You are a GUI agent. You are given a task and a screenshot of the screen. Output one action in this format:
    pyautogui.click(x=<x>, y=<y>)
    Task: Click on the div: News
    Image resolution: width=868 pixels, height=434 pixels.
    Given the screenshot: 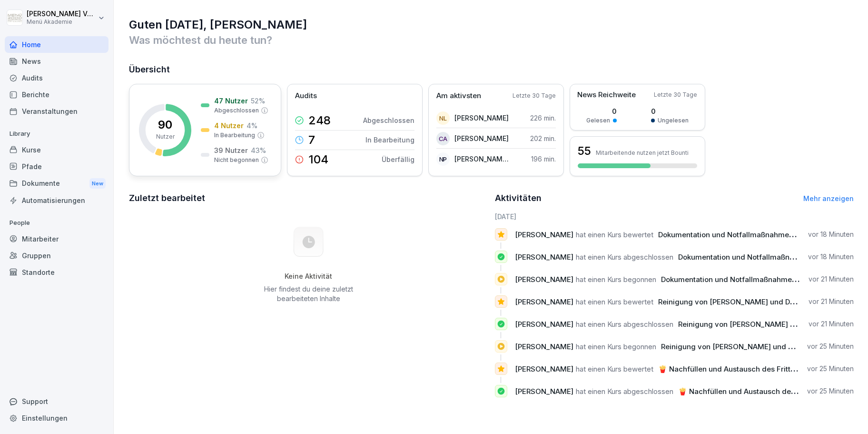 What is the action you would take?
    pyautogui.click(x=57, y=61)
    